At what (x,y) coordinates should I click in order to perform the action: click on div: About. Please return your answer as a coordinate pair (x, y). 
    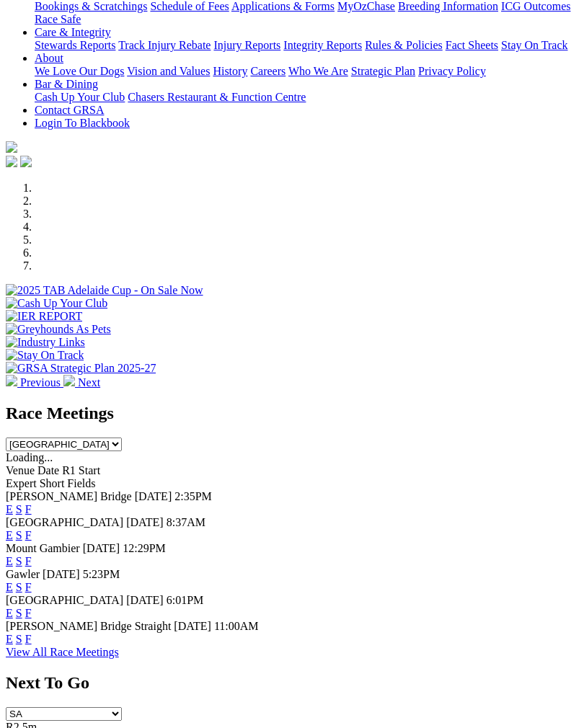
    Looking at the image, I should click on (306, 71).